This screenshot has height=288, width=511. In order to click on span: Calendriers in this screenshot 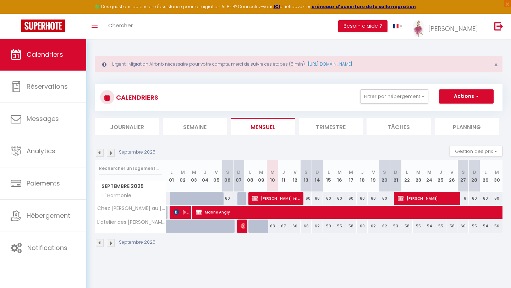, I will do `click(45, 54)`.